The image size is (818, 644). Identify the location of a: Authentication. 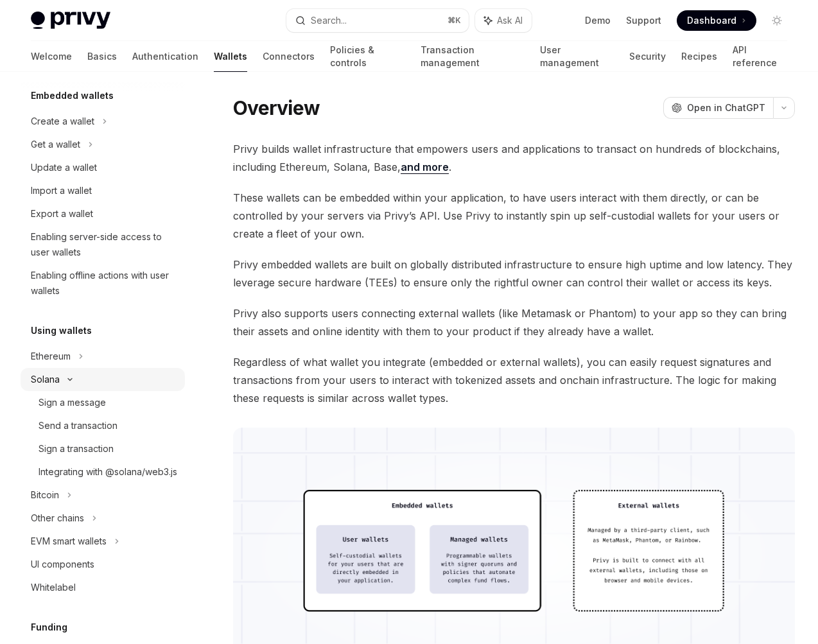
(165, 56).